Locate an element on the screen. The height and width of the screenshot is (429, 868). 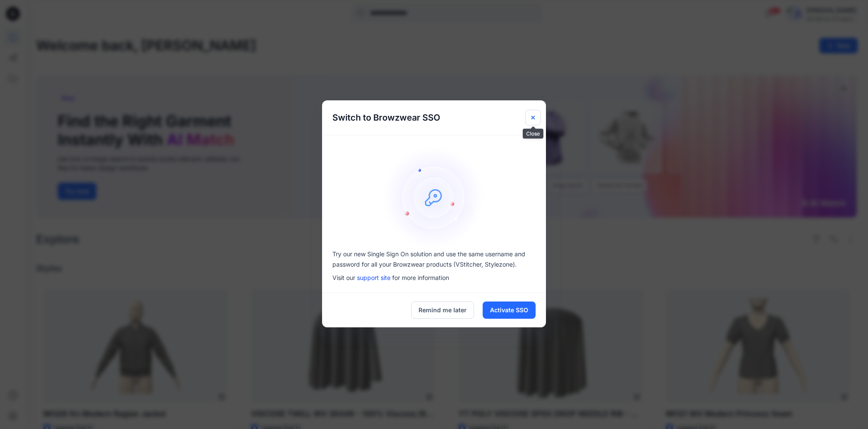
p: Visit our for more information is located at coordinates (434, 277).